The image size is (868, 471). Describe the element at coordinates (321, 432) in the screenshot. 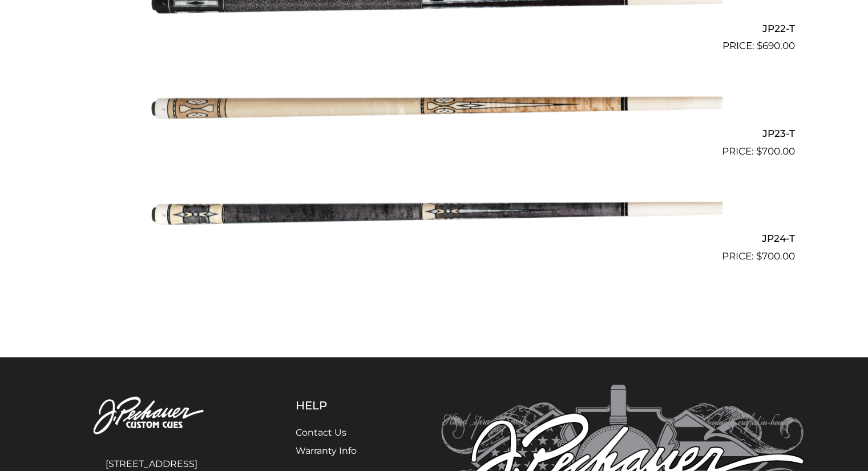

I see `a: Contact Us` at that location.